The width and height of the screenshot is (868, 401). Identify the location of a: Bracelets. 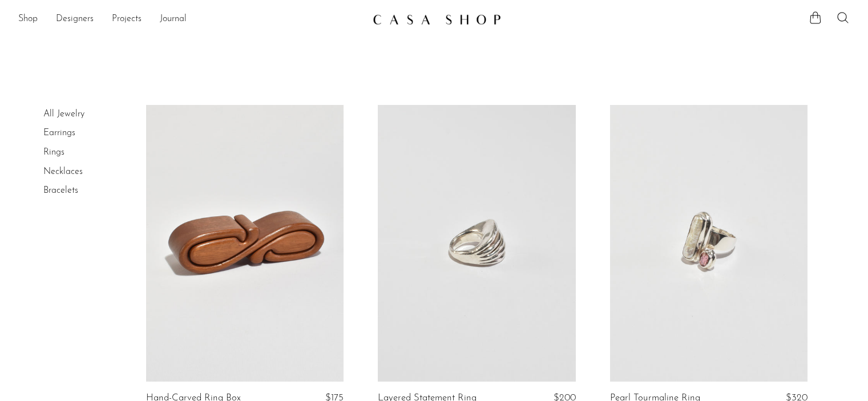
(61, 190).